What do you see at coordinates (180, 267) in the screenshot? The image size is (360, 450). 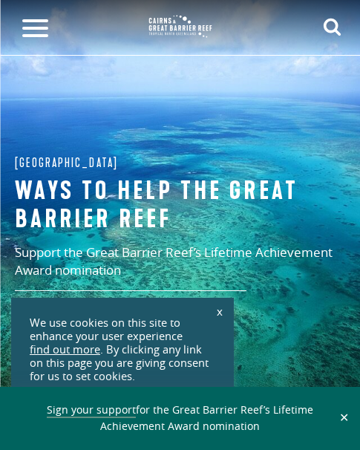 I see `p: Support the Great Barrier Reef’s Lifetime Achievement Award nomination` at bounding box center [180, 267].